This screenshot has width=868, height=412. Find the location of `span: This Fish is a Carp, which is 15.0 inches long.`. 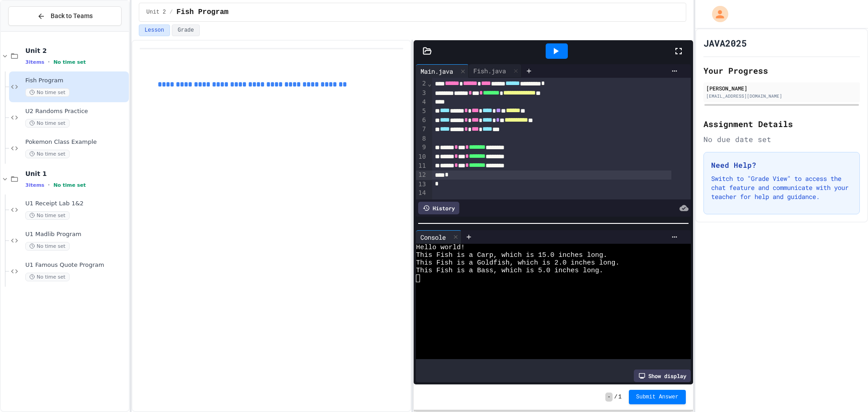

span: This Fish is a Carp, which is 15.0 inches long. is located at coordinates (511, 255).